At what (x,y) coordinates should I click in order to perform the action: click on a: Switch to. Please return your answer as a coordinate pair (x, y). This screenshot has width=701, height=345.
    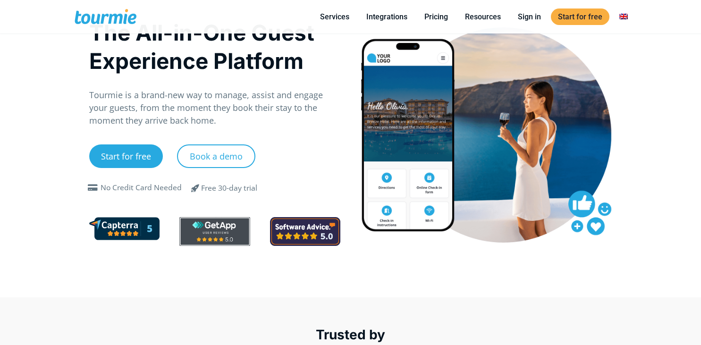
    Looking at the image, I should click on (624, 17).